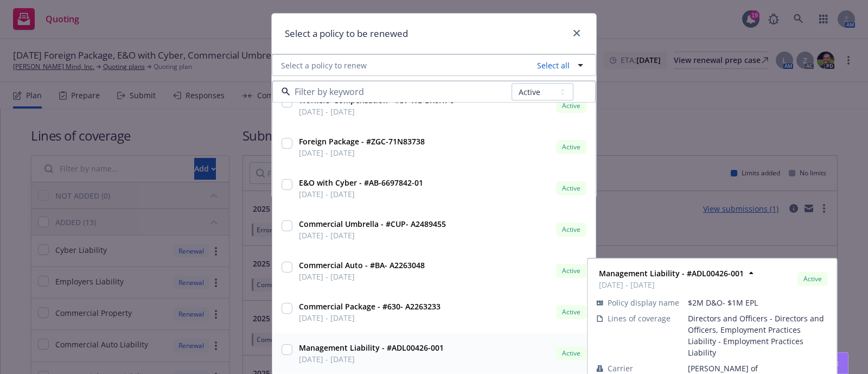 This screenshot has width=868, height=374. What do you see at coordinates (346, 34) in the screenshot?
I see `h1: Select a policy to be renewed` at bounding box center [346, 34].